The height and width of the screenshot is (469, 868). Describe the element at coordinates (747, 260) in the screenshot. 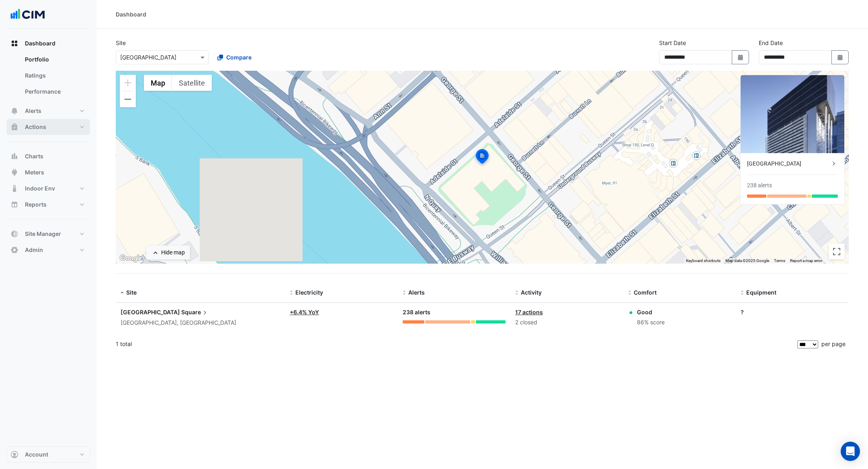

I see `span: Map data ©2025 Google` at that location.